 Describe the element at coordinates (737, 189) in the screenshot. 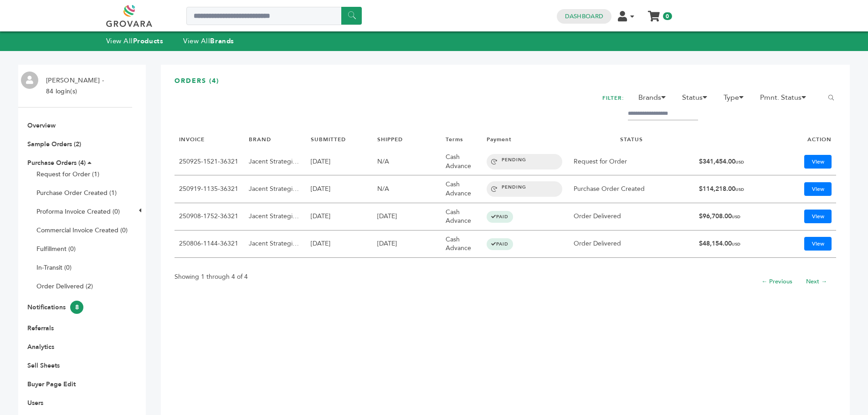

I see `td: $114,218.00` at that location.